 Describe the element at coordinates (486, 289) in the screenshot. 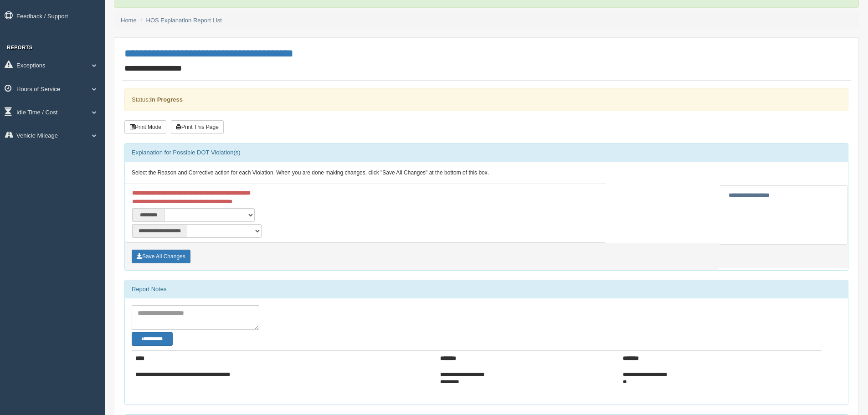

I see `div: Report Notes` at that location.